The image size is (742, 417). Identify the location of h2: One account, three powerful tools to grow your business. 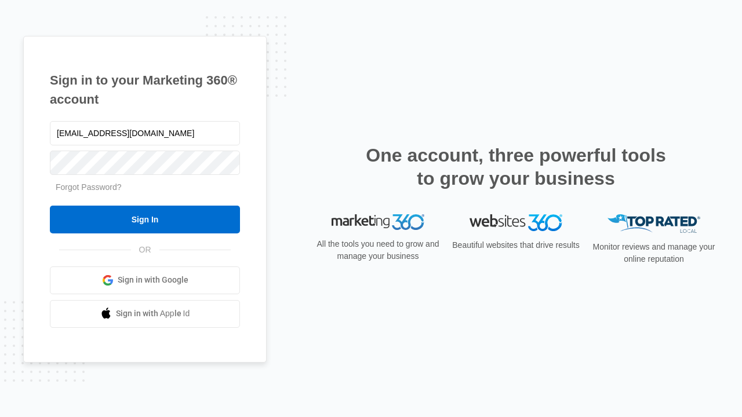
(516, 167).